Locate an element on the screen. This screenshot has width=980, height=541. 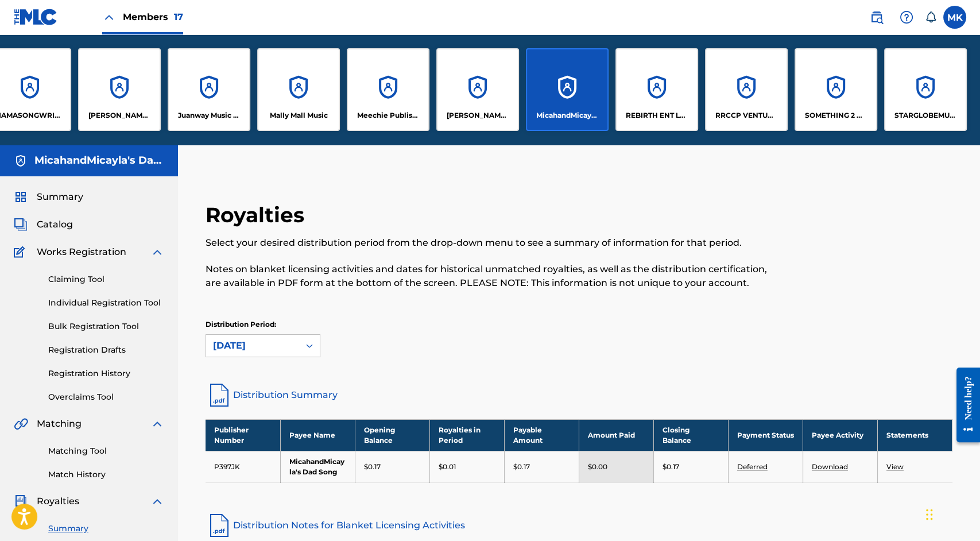
div: Chat Widget is located at coordinates (951, 514).